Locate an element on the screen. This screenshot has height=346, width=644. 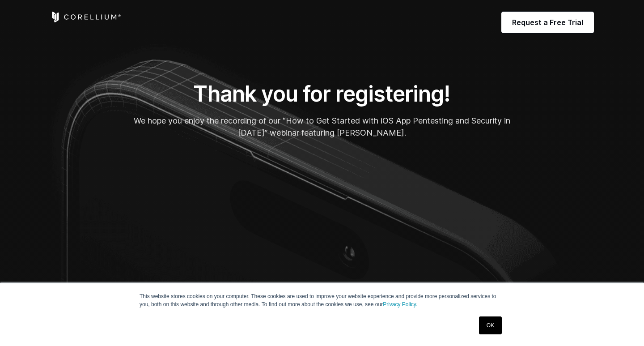
p: This website stores cookies on your computer. These cookies are used to improve your website expe... is located at coordinates (322, 300).